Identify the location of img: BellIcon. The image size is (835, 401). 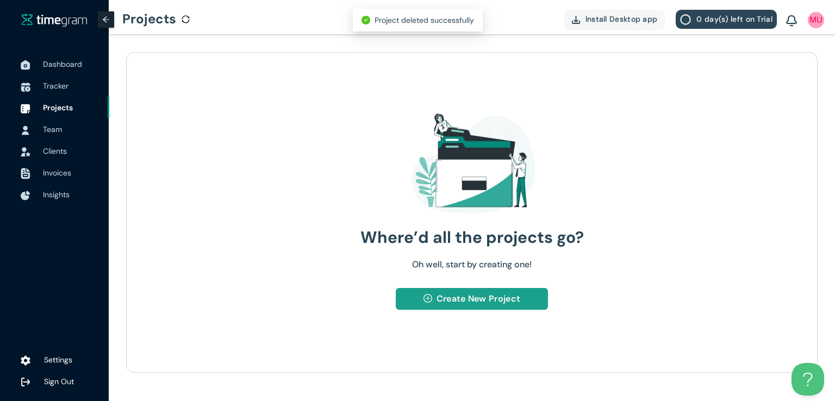
(792, 21).